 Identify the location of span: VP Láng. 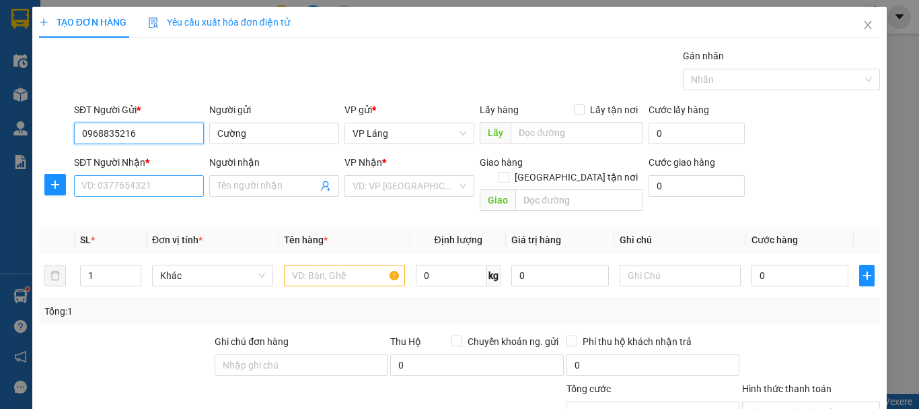
(409, 133).